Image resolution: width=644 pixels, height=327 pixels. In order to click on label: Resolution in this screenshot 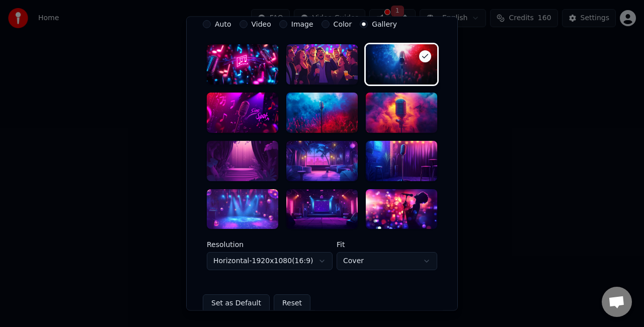, I will do `click(270, 245)`.